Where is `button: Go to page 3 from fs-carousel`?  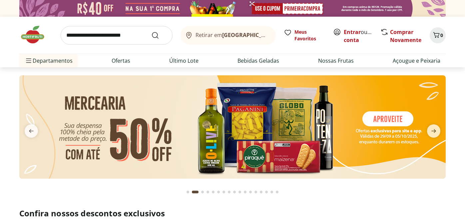
button: Go to page 3 from fs-carousel is located at coordinates (203, 192).